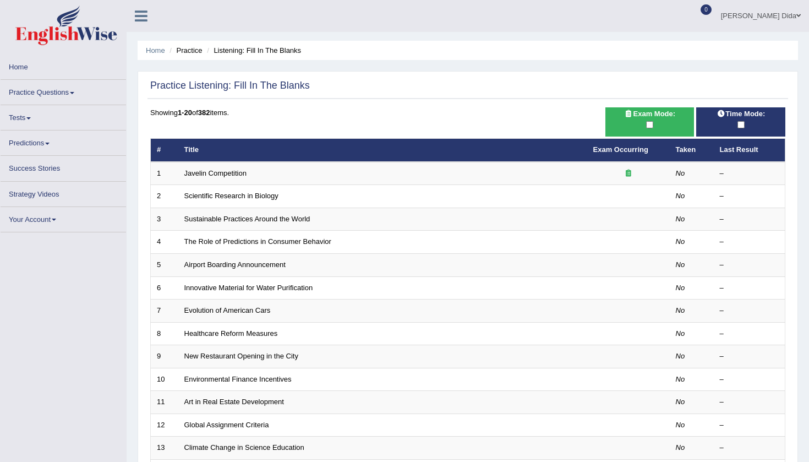 The height and width of the screenshot is (462, 809). Describe the element at coordinates (204, 112) in the screenshot. I see `b: 382` at that location.